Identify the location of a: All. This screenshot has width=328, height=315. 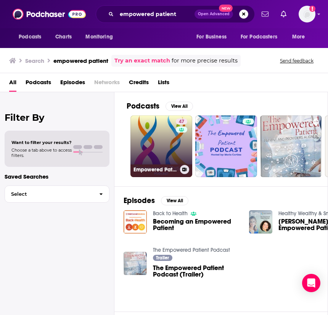
(13, 84).